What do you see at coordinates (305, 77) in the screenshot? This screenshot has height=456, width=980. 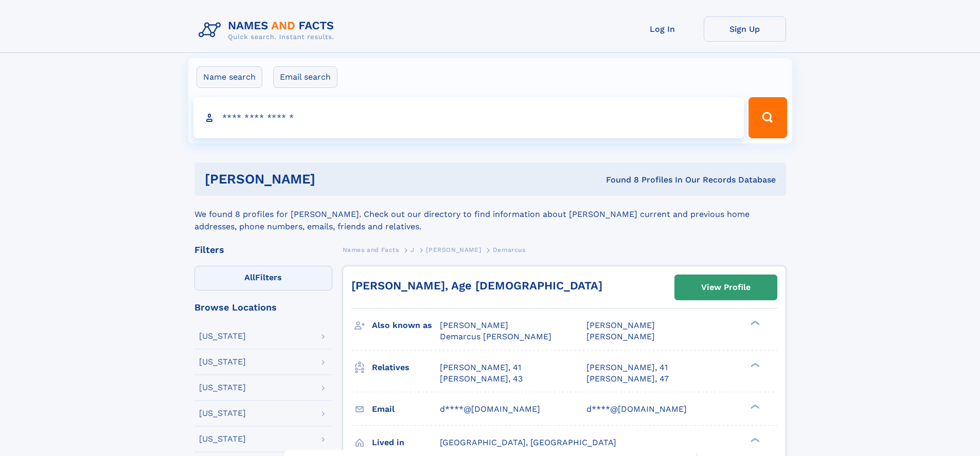 I see `label: Email search` at bounding box center [305, 77].